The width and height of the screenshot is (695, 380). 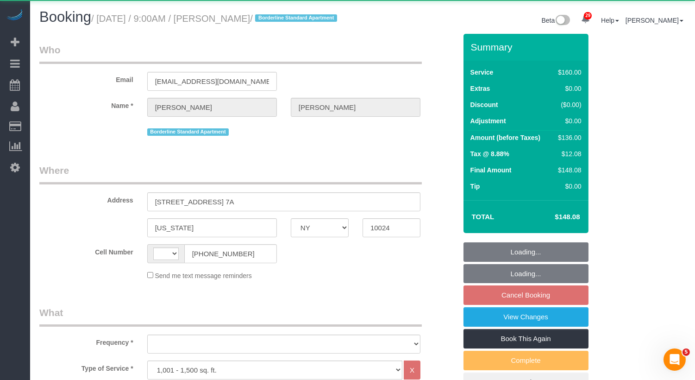 What do you see at coordinates (528, 47) in the screenshot?
I see `h3: Summary` at bounding box center [528, 47].